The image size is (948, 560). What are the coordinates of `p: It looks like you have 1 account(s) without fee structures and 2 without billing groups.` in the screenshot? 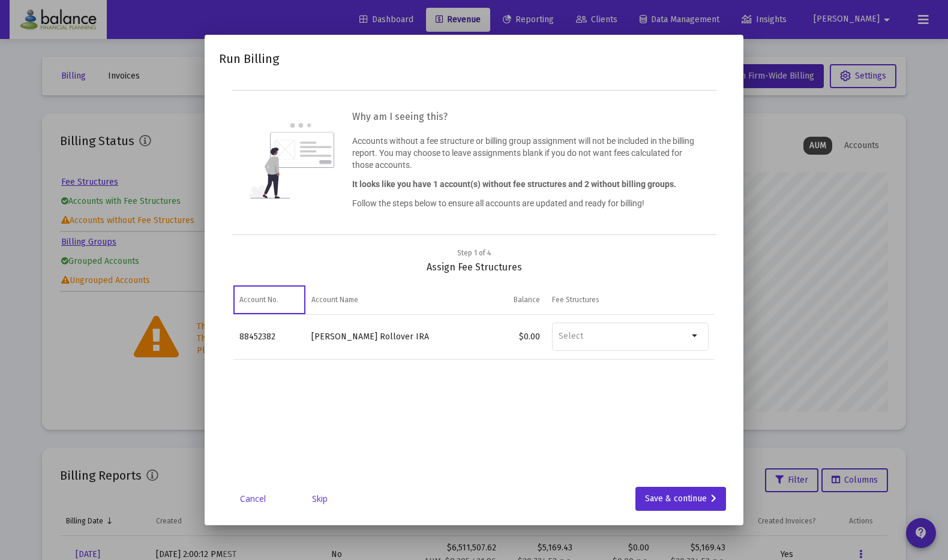 It's located at (525, 184).